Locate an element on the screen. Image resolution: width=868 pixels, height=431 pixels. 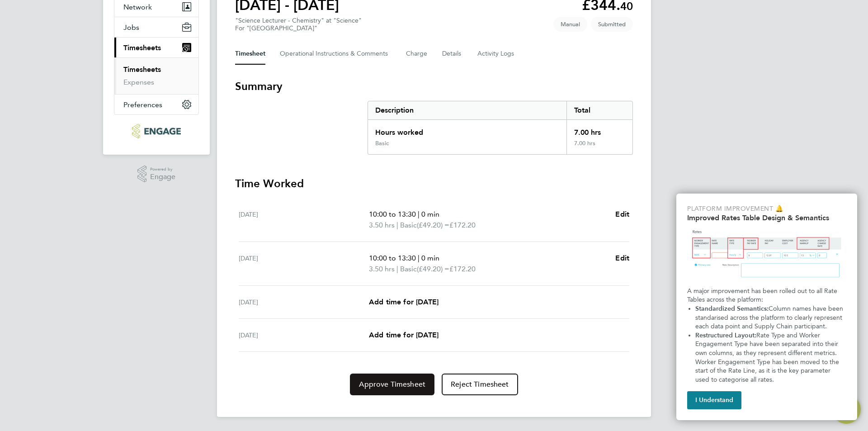
span: Timesheets is located at coordinates (142, 47).